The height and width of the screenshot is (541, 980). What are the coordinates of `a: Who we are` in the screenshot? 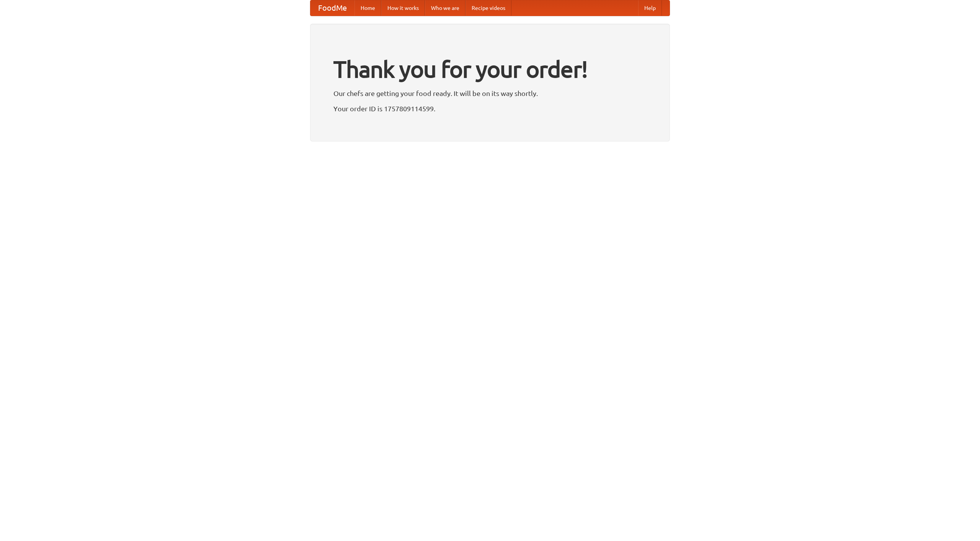 It's located at (445, 8).